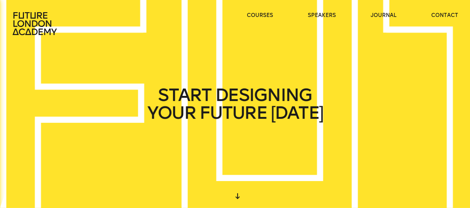 The width and height of the screenshot is (470, 208). I want to click on a: speakers, so click(322, 16).